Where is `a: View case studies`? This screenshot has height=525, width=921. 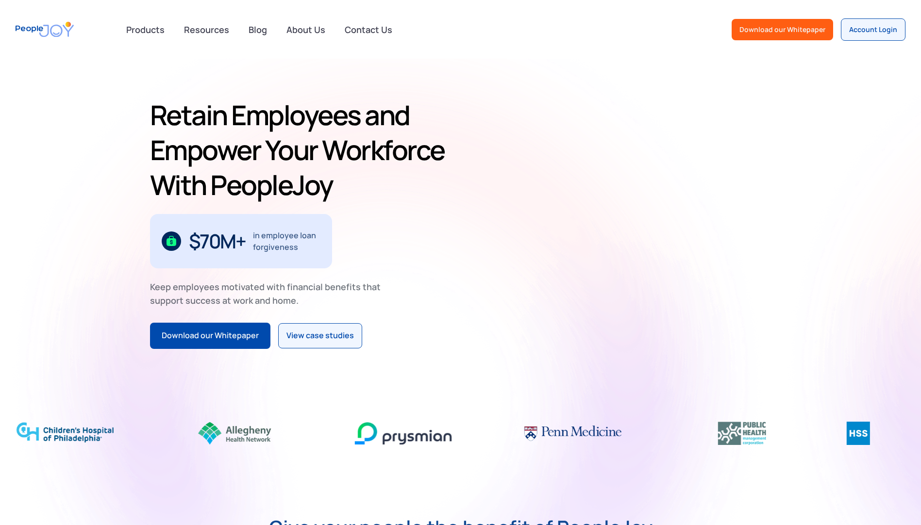
a: View case studies is located at coordinates (320, 336).